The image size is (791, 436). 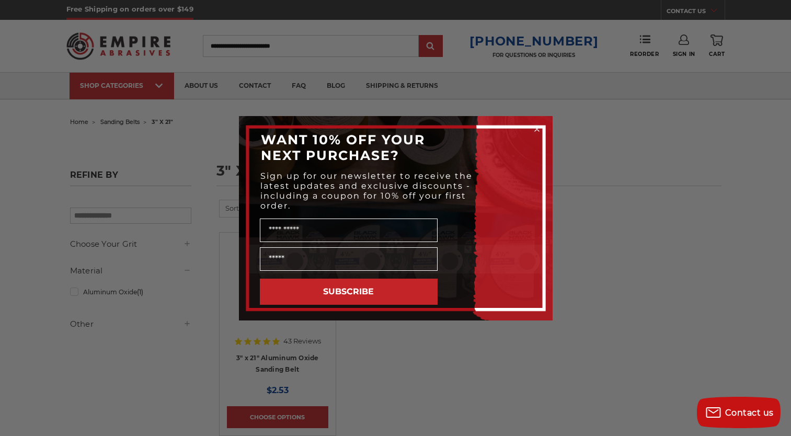 I want to click on button: Contact us, so click(x=739, y=412).